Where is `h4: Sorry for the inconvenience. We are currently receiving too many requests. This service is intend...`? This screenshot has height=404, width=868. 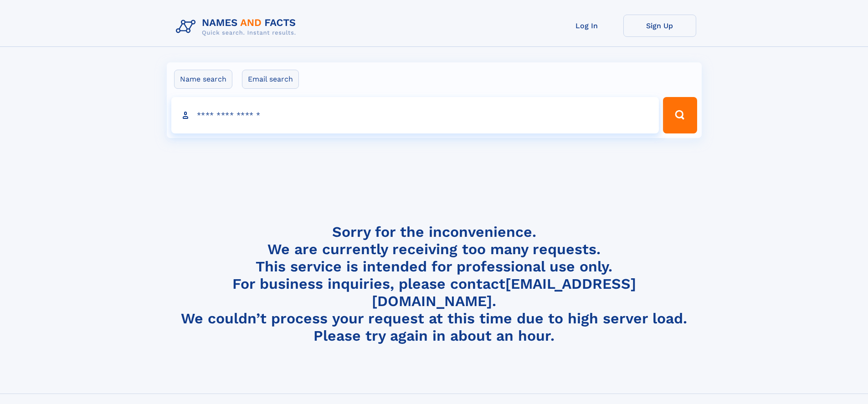
h4: Sorry for the inconvenience. We are currently receiving too many requests. This service is intend... is located at coordinates (434, 284).